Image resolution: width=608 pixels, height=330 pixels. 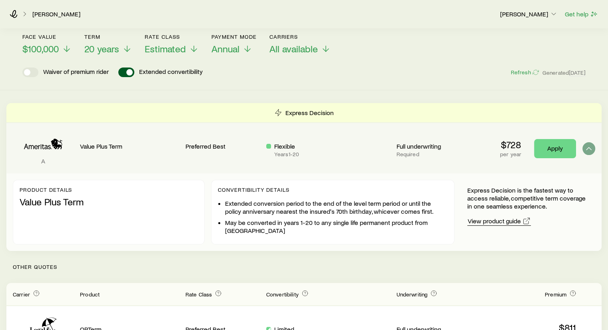 What do you see at coordinates (171, 37) in the screenshot?
I see `p: Rate Class` at bounding box center [171, 37].